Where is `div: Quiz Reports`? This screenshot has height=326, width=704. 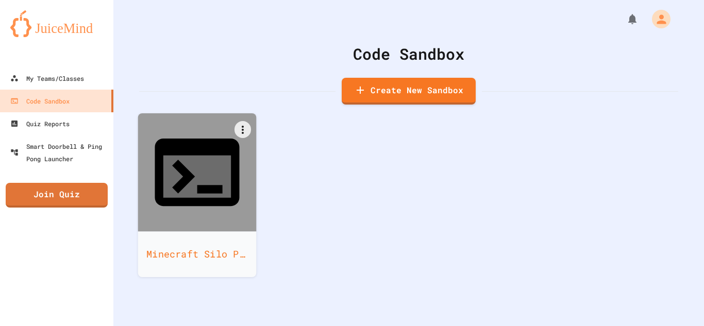 div: Quiz Reports is located at coordinates (40, 124).